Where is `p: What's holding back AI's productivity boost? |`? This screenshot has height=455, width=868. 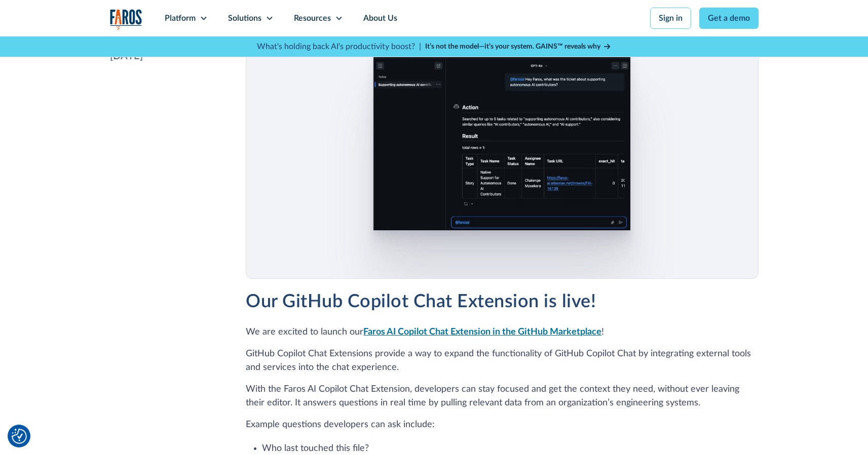
p: What's holding back AI's productivity boost? | is located at coordinates (340, 47).